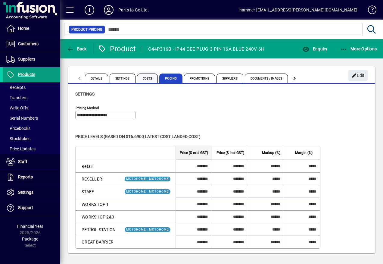 The image size is (383, 264). I want to click on span: Home, so click(24, 28).